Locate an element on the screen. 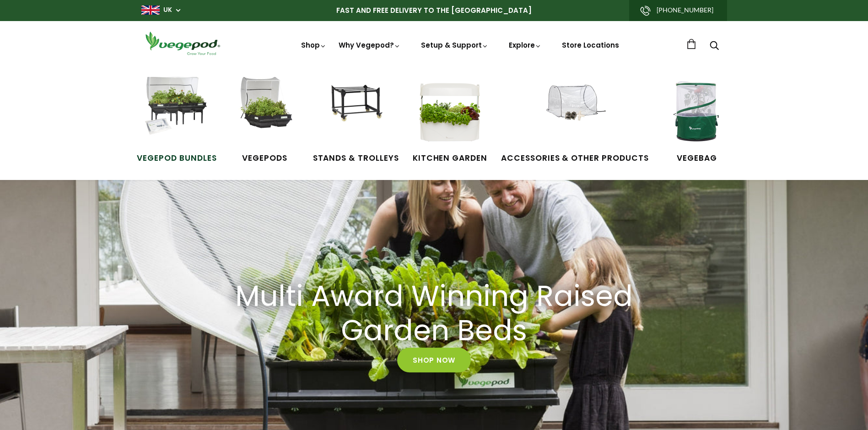  img: Accessories & Other Products is located at coordinates (575, 111).